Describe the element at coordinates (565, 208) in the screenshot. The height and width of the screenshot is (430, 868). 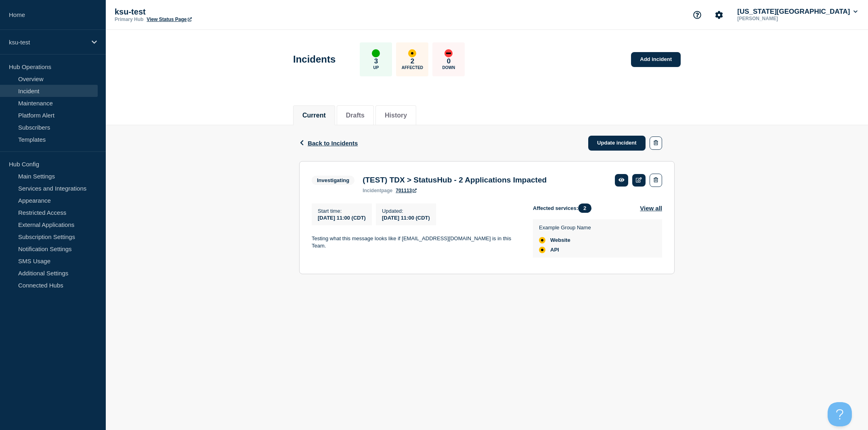
I see `span: Affected services:` at that location.